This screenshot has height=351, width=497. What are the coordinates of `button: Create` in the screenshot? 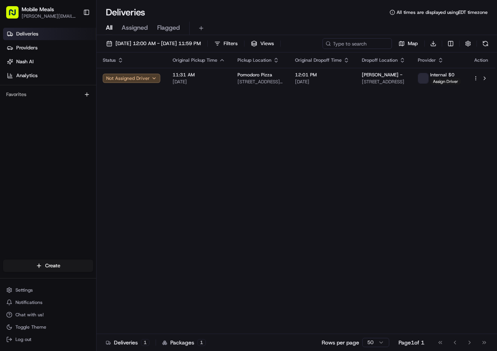 It's located at (48, 266).